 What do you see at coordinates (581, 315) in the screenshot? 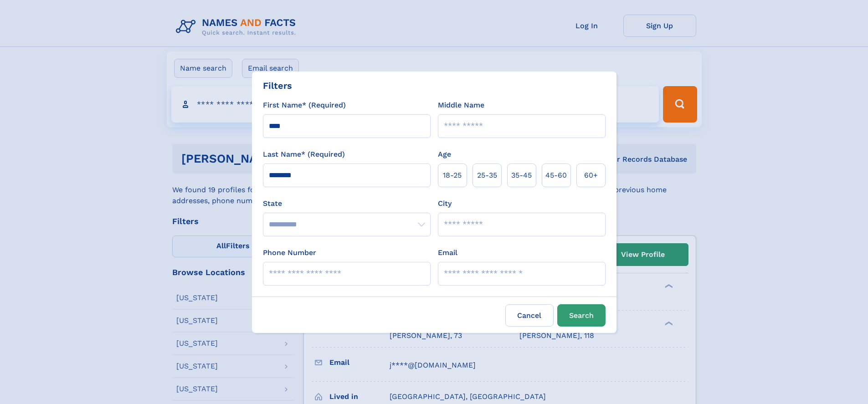
I see `button: Search` at bounding box center [581, 315].